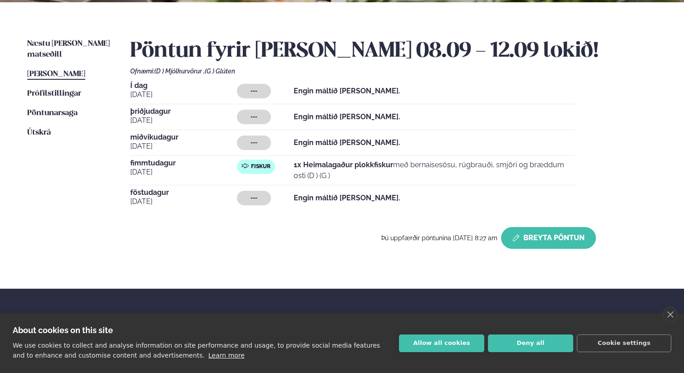 This screenshot has width=684, height=373. What do you see at coordinates (63, 330) in the screenshot?
I see `strong: About cookies on this site` at bounding box center [63, 330].